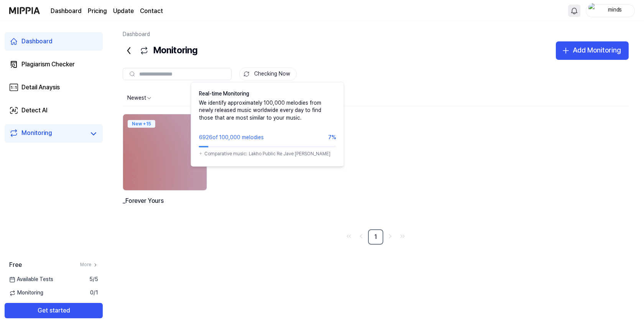  What do you see at coordinates (226, 153) in the screenshot?
I see `div: Comparative music:` at bounding box center [226, 153].